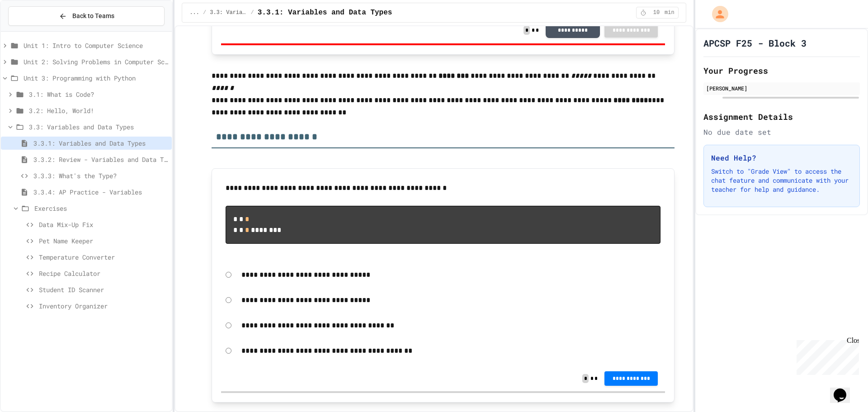 This screenshot has height=412, width=868. I want to click on span: Inventory Organizer, so click(103, 306).